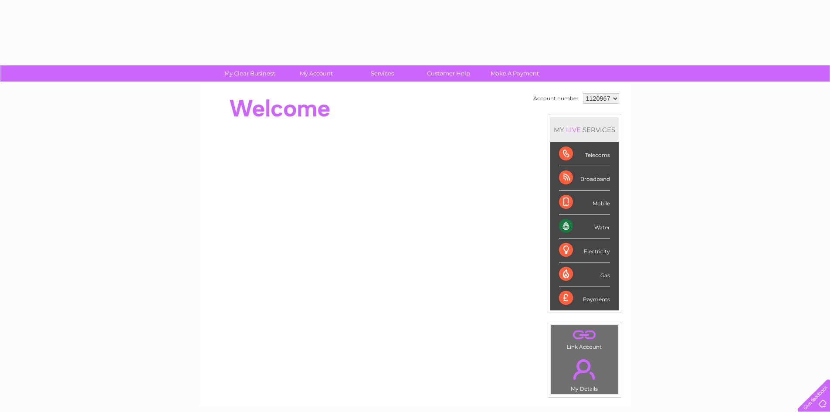 The height and width of the screenshot is (412, 830). Describe the element at coordinates (584, 202) in the screenshot. I see `div: Mobile` at that location.